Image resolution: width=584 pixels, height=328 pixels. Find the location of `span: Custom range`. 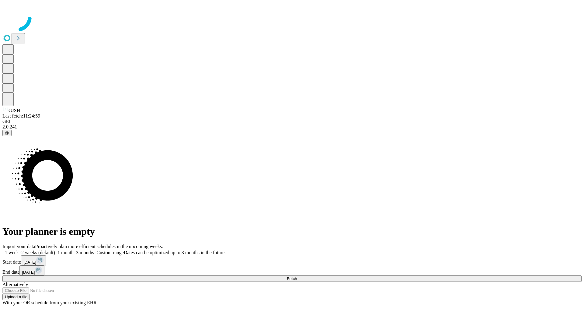

span: Custom range is located at coordinates (110, 253).